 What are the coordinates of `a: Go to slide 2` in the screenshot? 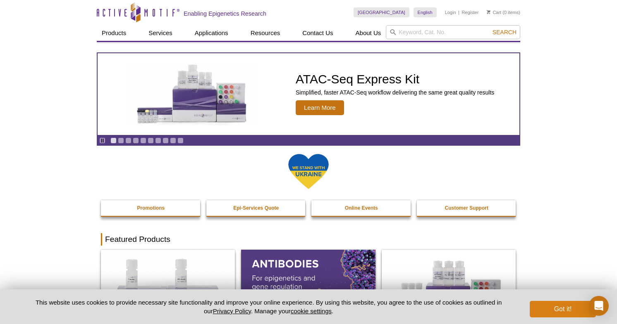 It's located at (121, 141).